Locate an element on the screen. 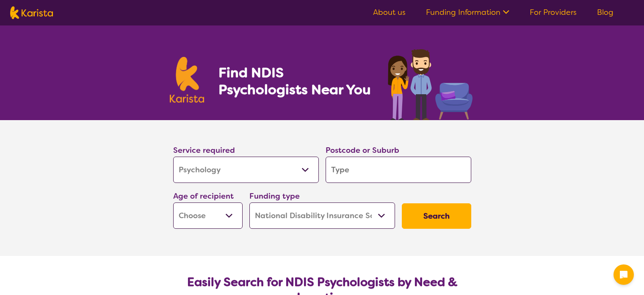 Image resolution: width=644 pixels, height=295 pixels. a: For Providers is located at coordinates (553, 12).